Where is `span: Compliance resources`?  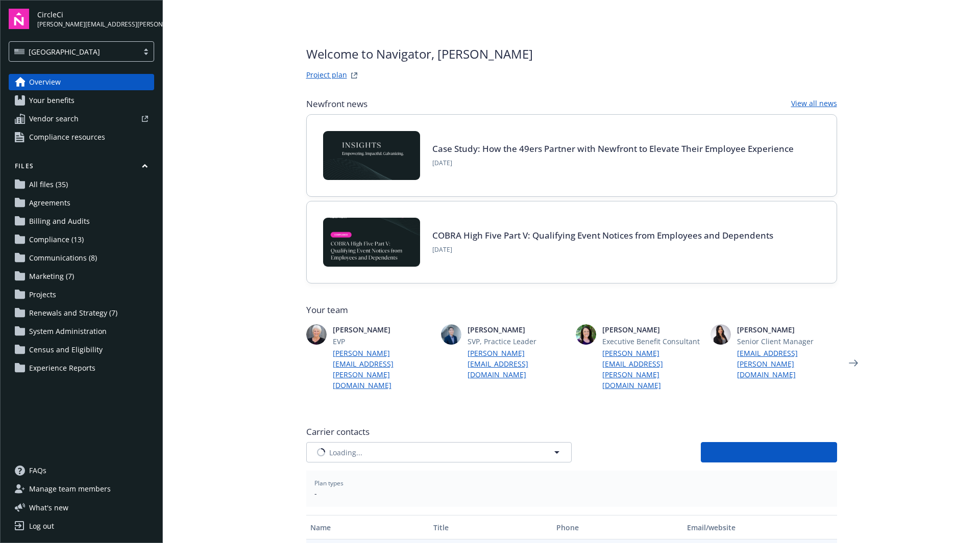
span: Compliance resources is located at coordinates (67, 138).